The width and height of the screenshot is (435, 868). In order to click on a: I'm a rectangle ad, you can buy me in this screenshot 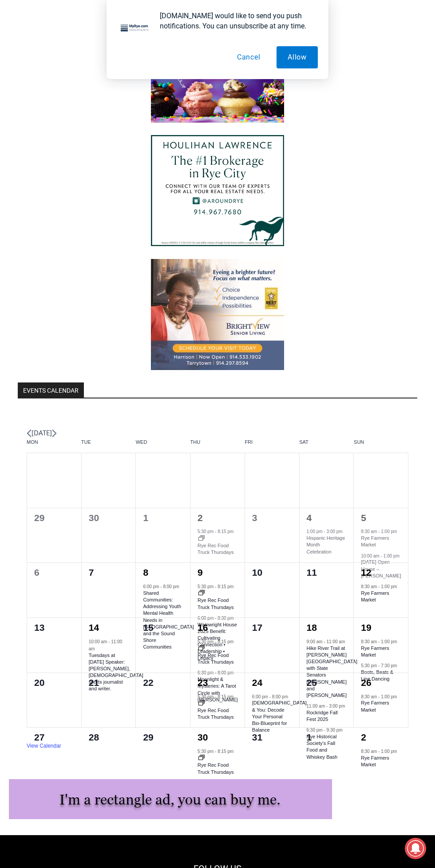, I will do `click(170, 799)`.